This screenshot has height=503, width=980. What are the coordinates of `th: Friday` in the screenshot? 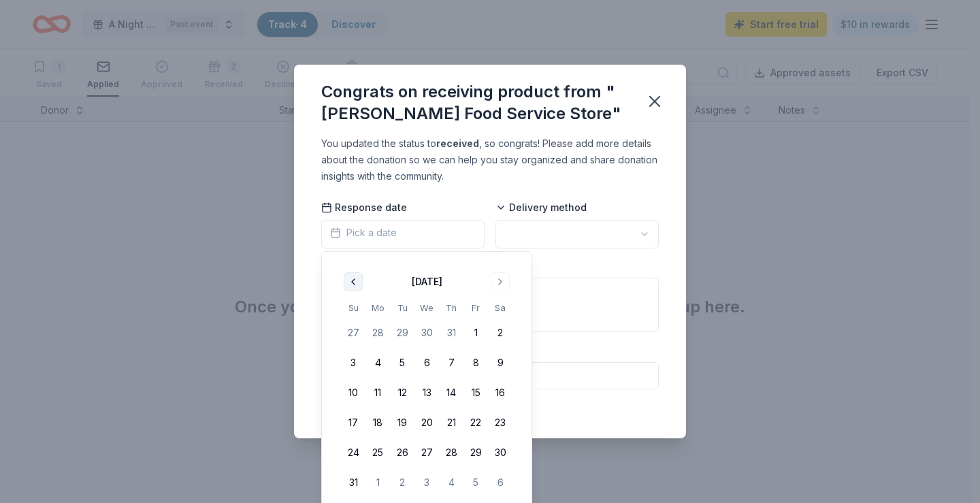 It's located at (476, 308).